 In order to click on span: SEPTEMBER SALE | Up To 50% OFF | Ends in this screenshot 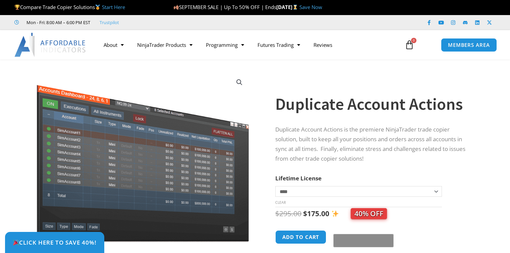, I will do `click(225, 7)`.